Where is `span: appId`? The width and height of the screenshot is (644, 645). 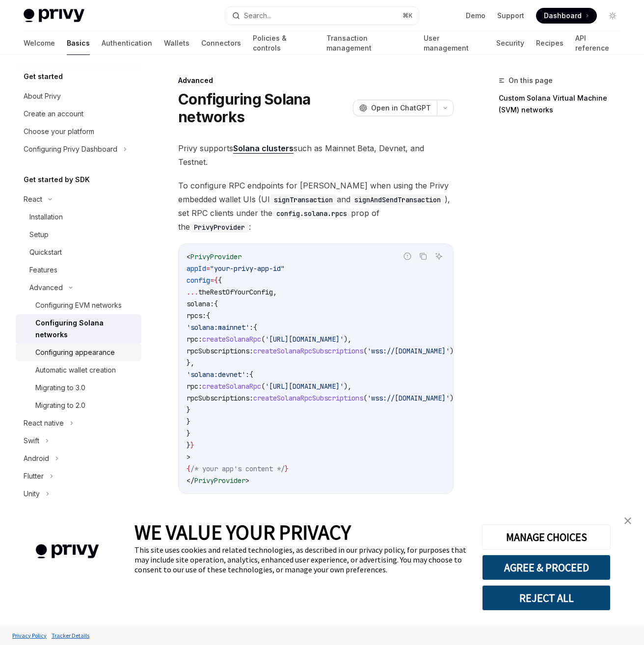
span: appId is located at coordinates (196, 268).